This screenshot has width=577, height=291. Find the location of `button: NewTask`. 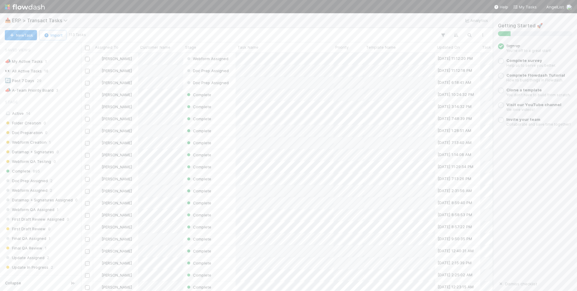

button: NewTask is located at coordinates (21, 35).